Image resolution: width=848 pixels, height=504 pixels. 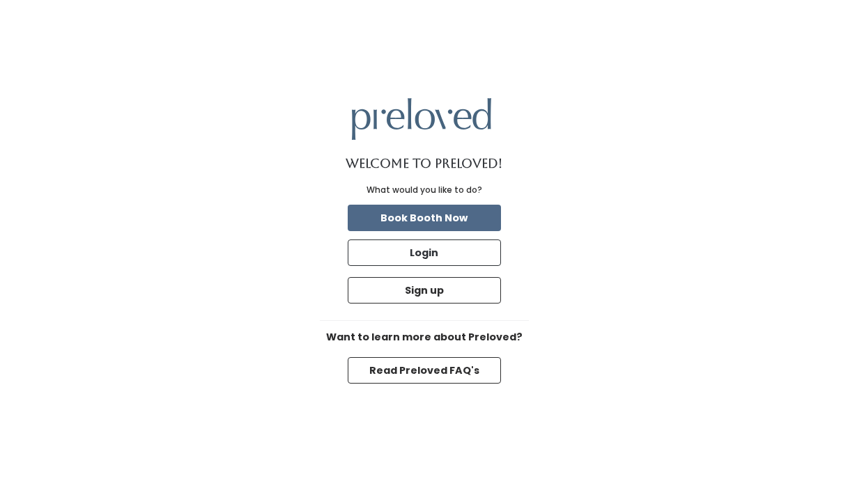 I want to click on img: preloved logo, so click(x=421, y=118).